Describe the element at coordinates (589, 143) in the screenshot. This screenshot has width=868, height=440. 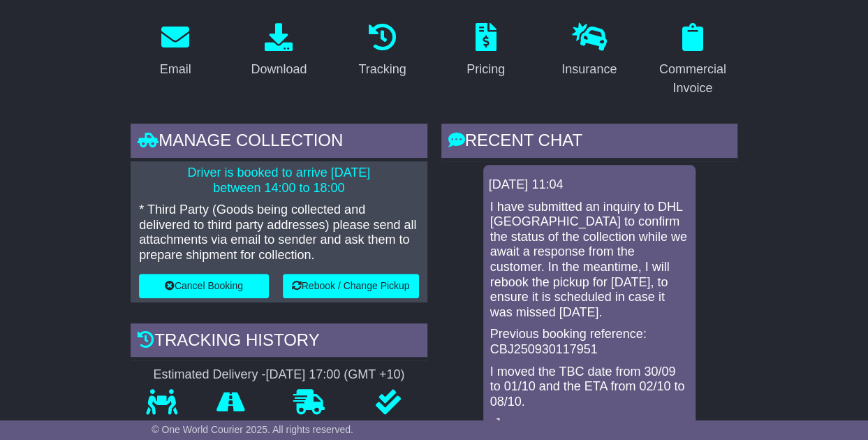
I see `div: RECENT CHAT` at that location.